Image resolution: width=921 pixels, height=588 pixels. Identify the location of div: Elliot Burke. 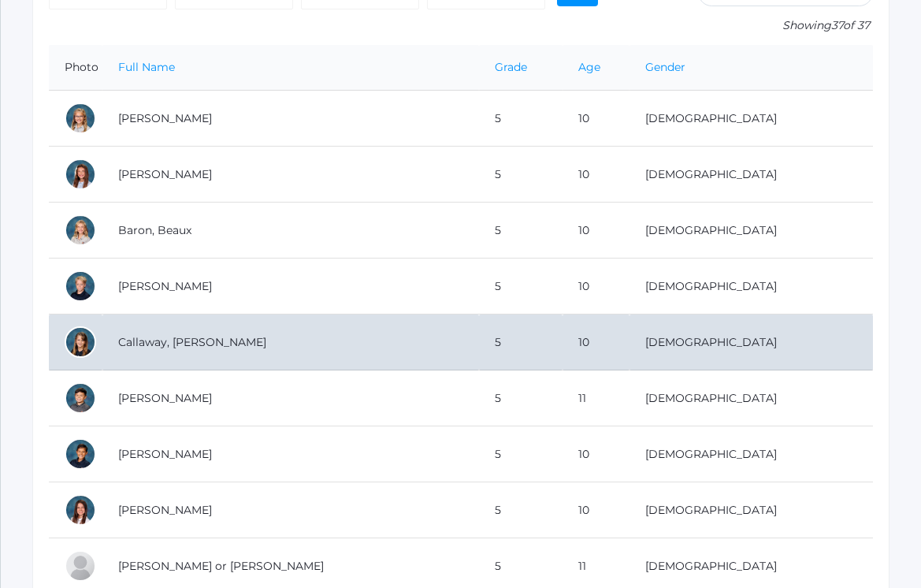
(80, 286).